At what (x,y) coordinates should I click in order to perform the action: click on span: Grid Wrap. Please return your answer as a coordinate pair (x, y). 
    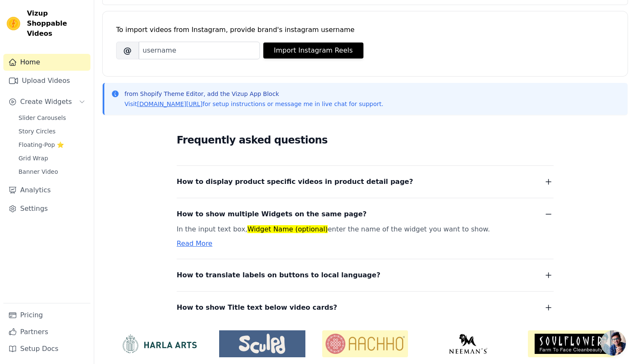
    Looking at the image, I should click on (33, 158).